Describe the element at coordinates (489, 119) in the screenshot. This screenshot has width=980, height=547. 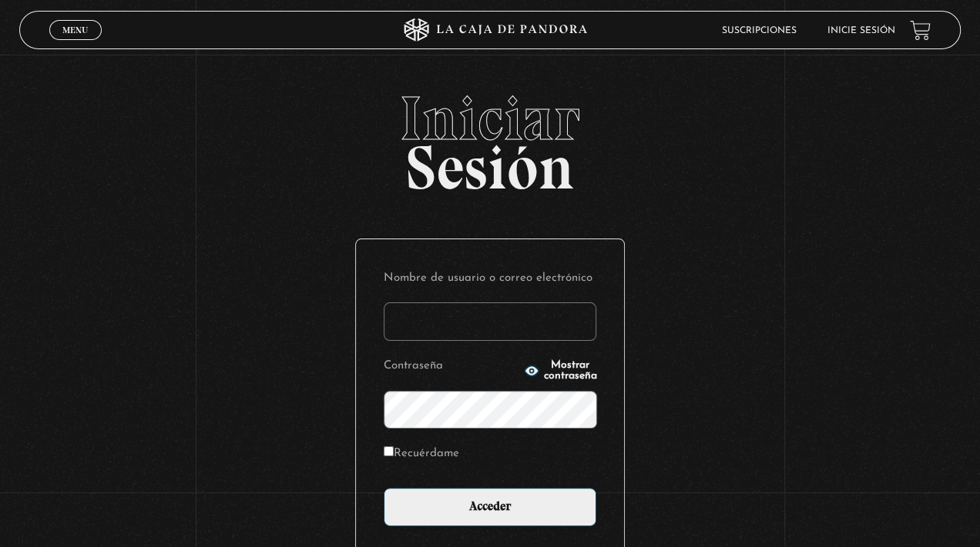
I see `span: Iniciar` at that location.